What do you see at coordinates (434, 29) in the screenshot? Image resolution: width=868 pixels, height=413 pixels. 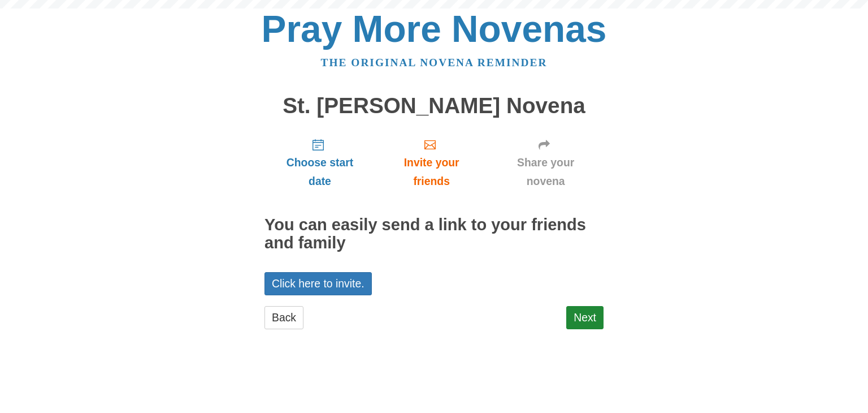 I see `a: Pray More Novenas` at bounding box center [434, 29].